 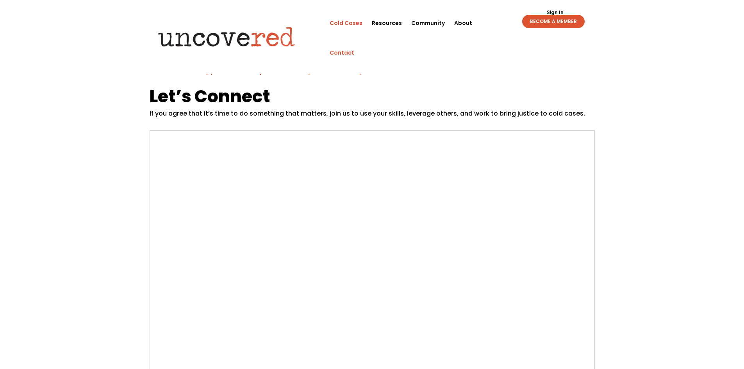 I want to click on h1: Let’s Connect, so click(x=372, y=98).